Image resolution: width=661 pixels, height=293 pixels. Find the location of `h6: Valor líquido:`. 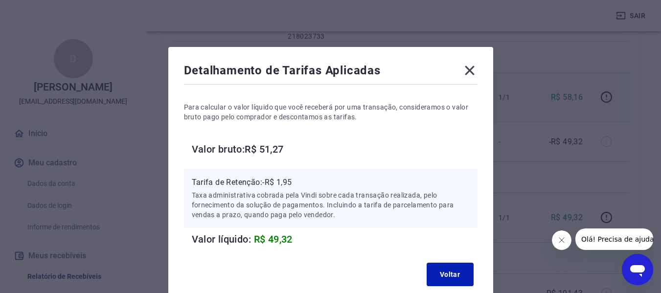

h6: Valor líquido: is located at coordinates (335, 239).